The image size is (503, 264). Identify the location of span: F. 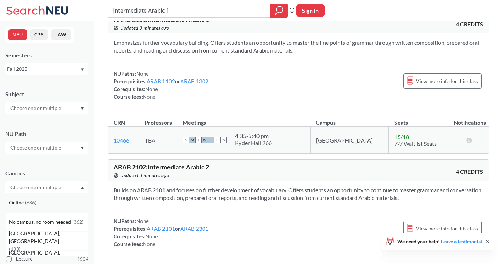
(217, 140).